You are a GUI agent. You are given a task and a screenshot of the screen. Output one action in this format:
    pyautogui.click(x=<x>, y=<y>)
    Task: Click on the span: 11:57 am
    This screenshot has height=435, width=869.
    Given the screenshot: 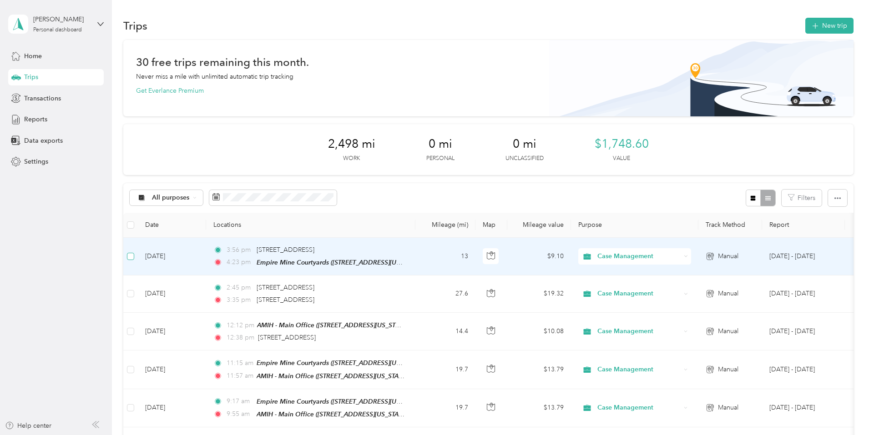 What is the action you would take?
    pyautogui.click(x=239, y=376)
    